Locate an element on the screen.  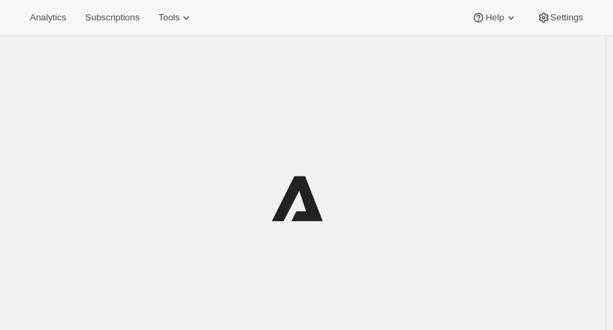
span: Tools is located at coordinates (169, 18).